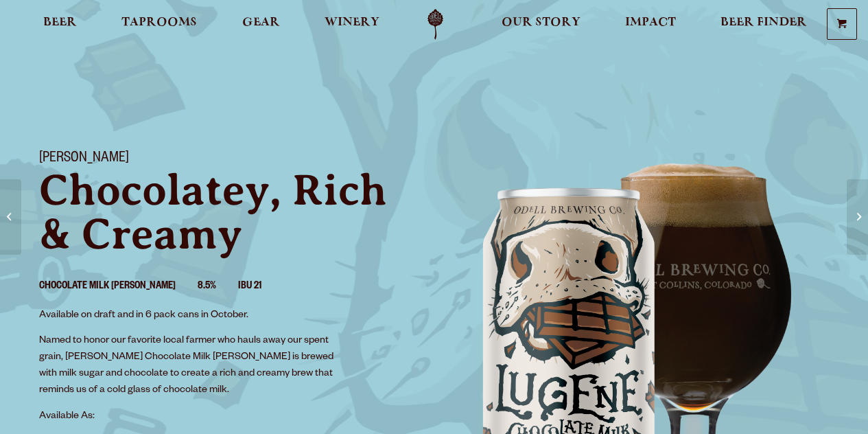 The width and height of the screenshot is (868, 434). Describe the element at coordinates (435, 24) in the screenshot. I see `a: Odell Home` at that location.